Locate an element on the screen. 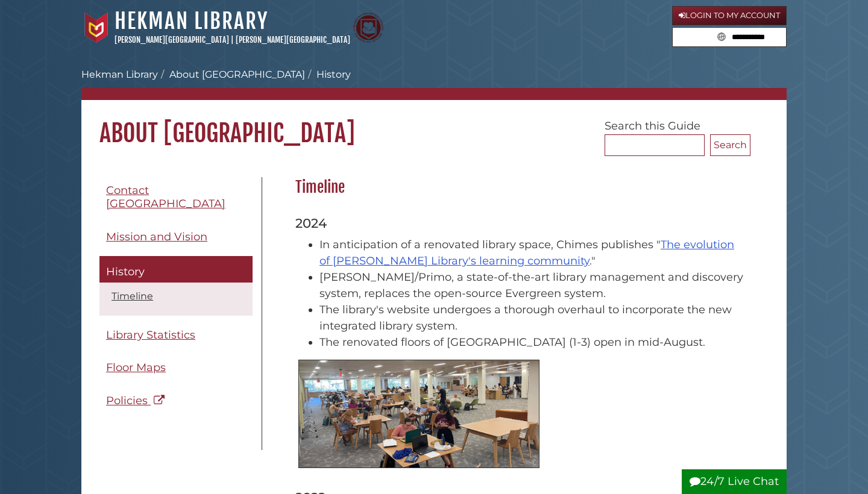 This screenshot has width=868, height=494. form: Search library guides, policies, and FAQs. is located at coordinates (729, 37).